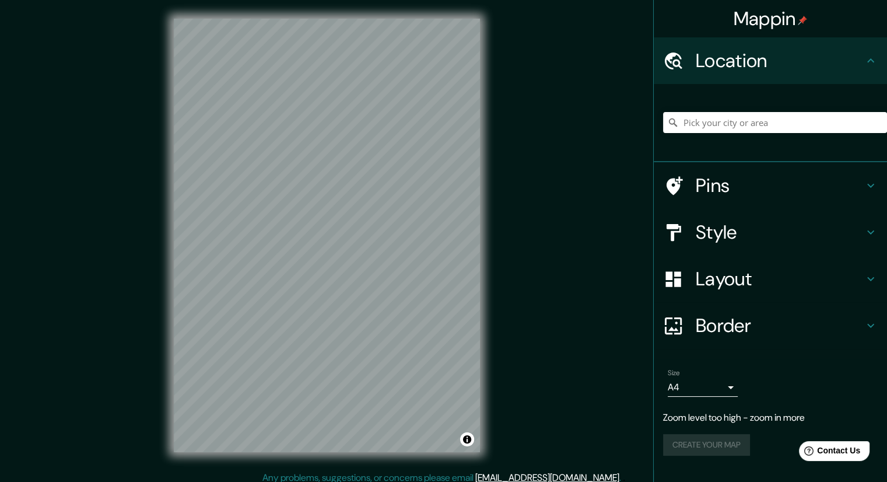 The width and height of the screenshot is (887, 482). I want to click on input: Pick your city or area, so click(775, 122).